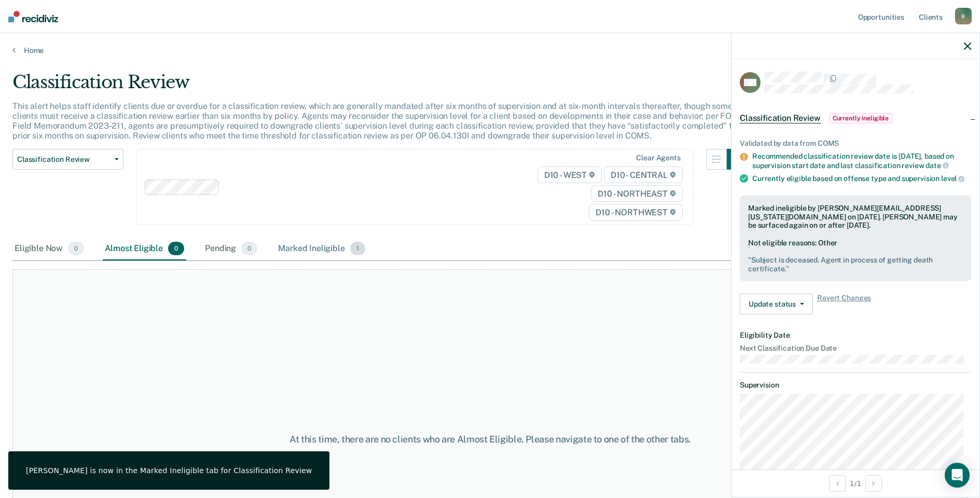 This screenshot has width=980, height=498. What do you see at coordinates (837, 484) in the screenshot?
I see `button: Previous Opportunity` at bounding box center [837, 484].